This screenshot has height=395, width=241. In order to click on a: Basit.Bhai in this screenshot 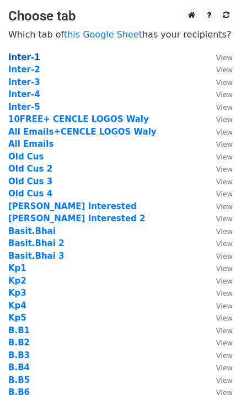, I will do `click(32, 231)`.